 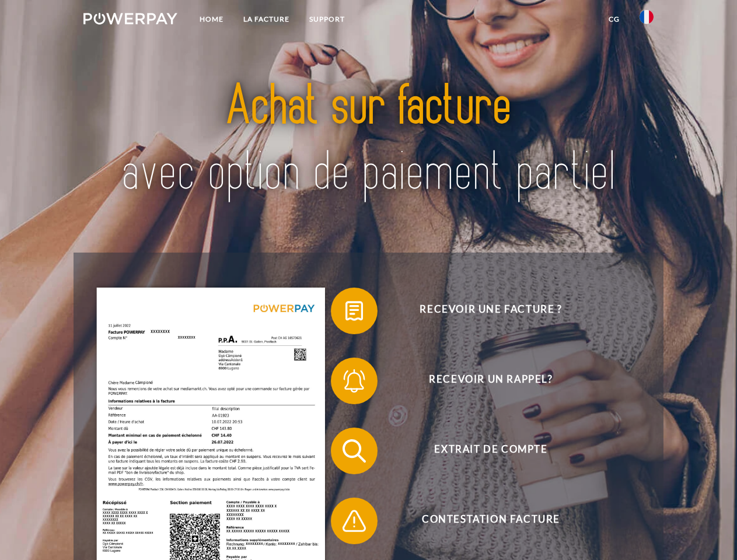 What do you see at coordinates (614, 19) in the screenshot?
I see `a: CG` at bounding box center [614, 19].